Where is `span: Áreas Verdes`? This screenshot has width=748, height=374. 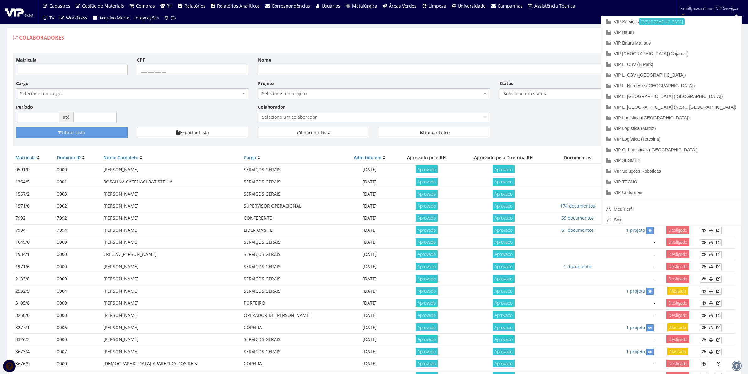
span: Áreas Verdes is located at coordinates (403, 6).